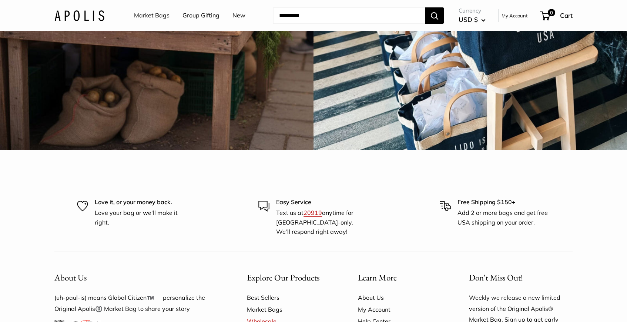 The image size is (627, 322). I want to click on button: Explore Our Products, so click(289, 277).